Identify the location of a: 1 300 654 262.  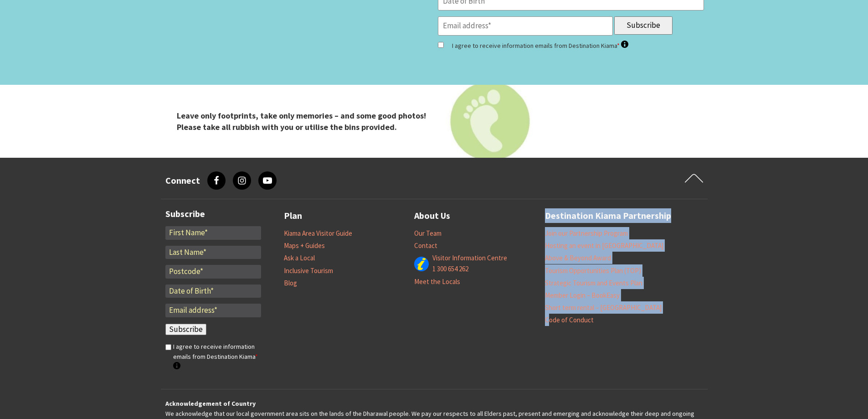
(450, 269).